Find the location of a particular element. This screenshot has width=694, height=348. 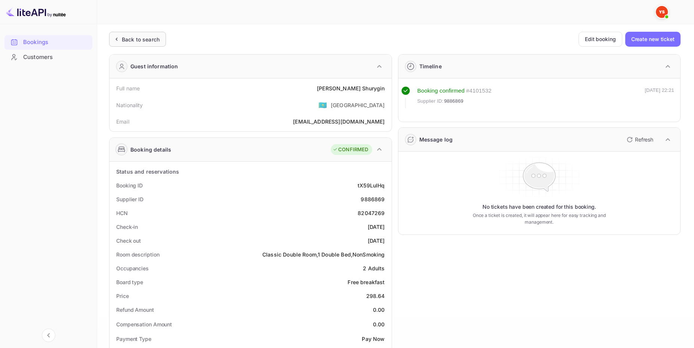

div: Guest information is located at coordinates (154, 66).